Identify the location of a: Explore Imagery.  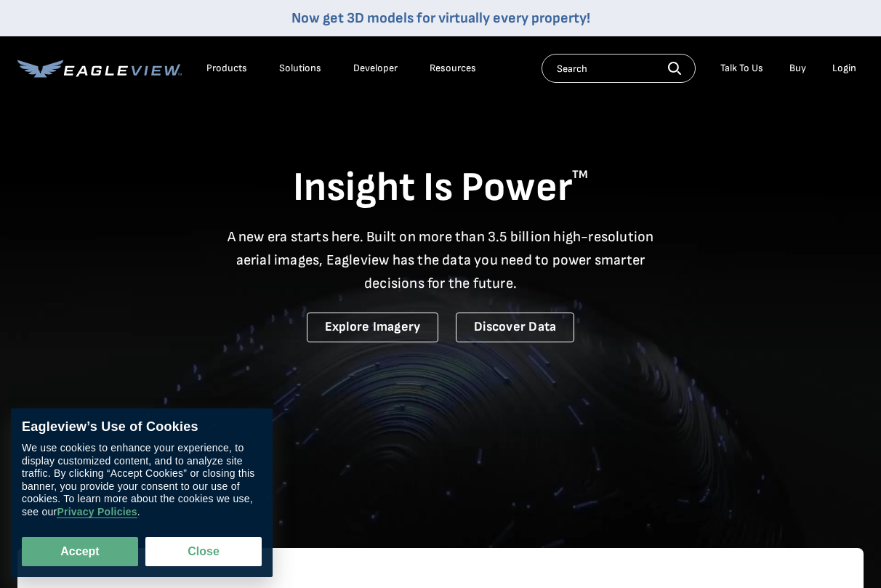
(372, 327).